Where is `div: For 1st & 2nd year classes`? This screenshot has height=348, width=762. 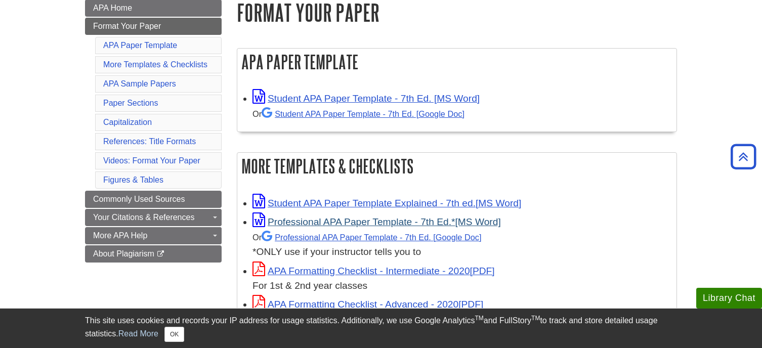
div: For 1st & 2nd year classes is located at coordinates (462, 286).